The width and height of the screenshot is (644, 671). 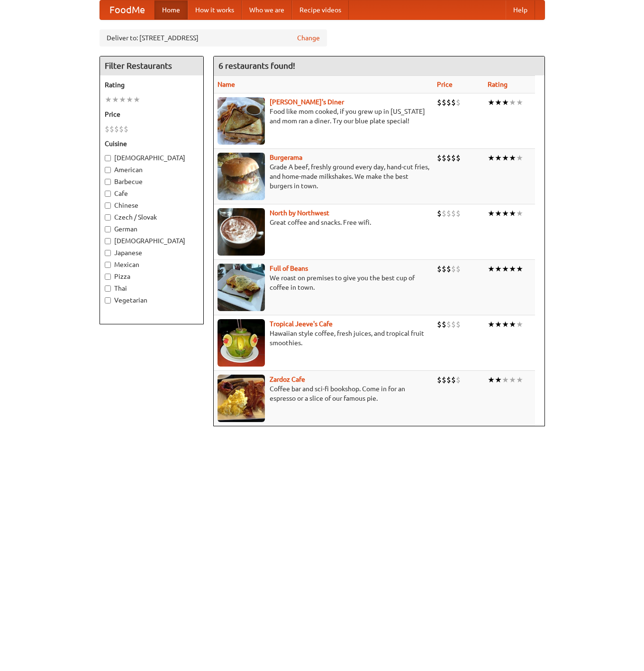 What do you see at coordinates (241, 121) in the screenshot?
I see `img: sallys.jpg` at bounding box center [241, 121].